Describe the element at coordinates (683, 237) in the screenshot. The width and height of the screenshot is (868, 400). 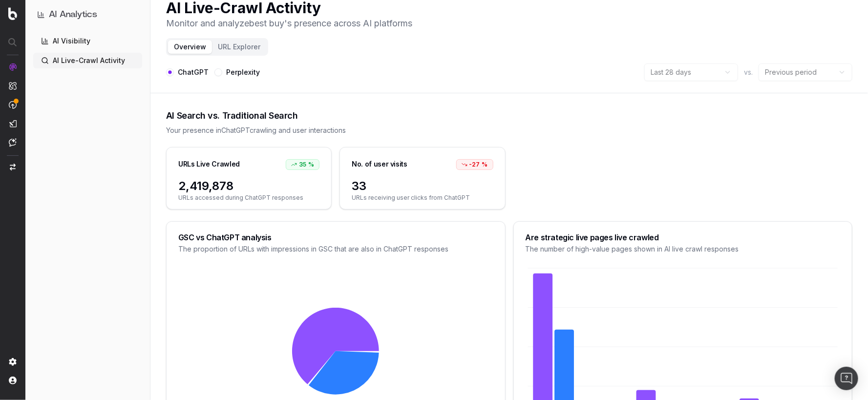
I see `div: Are strategic live pages live crawled` at that location.